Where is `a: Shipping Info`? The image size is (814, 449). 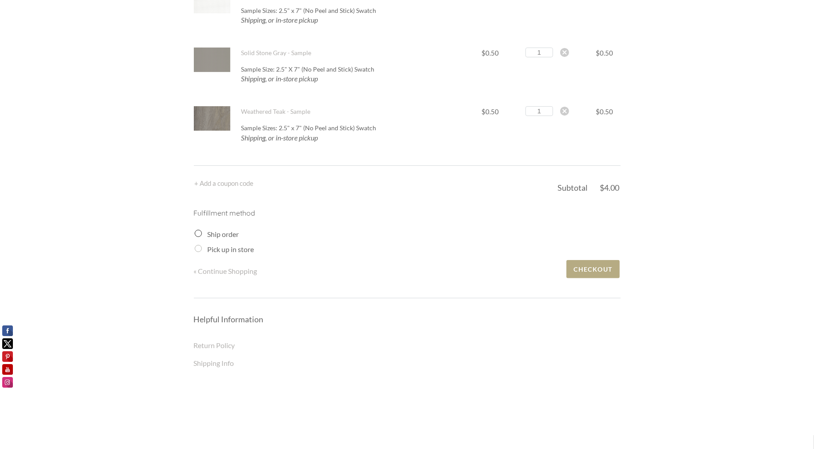 a: Shipping Info is located at coordinates (214, 363).